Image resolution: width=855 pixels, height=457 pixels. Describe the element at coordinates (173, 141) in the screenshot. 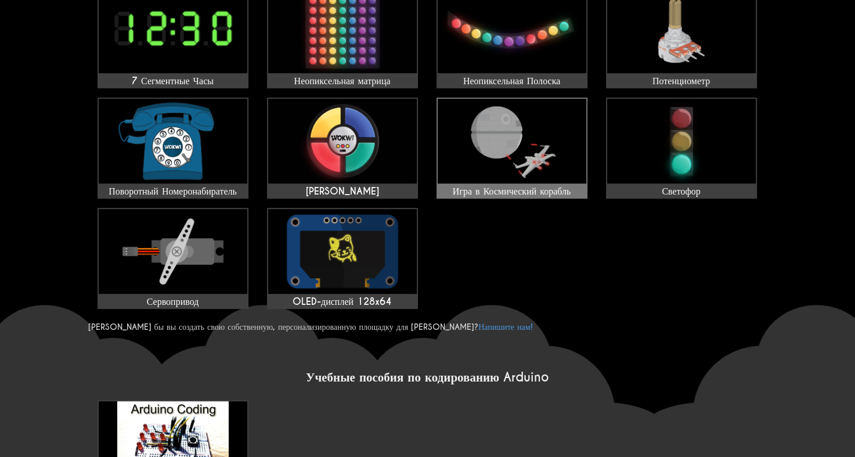

I see `img: Поворотный Номеронабиратель` at that location.